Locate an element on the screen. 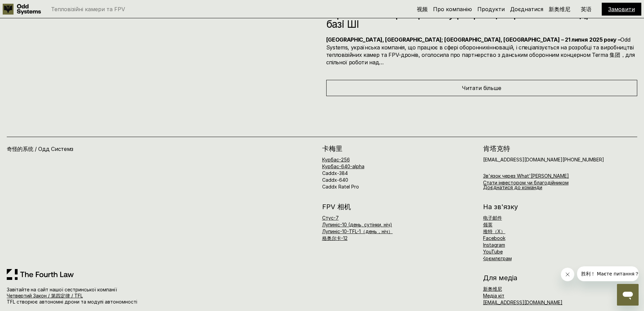 This screenshot has height=311, width=644. font: 格奥尔卡-12 is located at coordinates (335, 238).